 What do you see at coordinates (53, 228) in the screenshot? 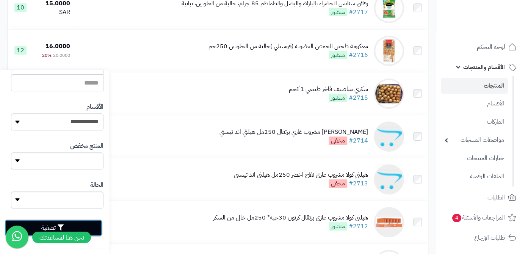
I see `button: تصفية` at bounding box center [53, 228].